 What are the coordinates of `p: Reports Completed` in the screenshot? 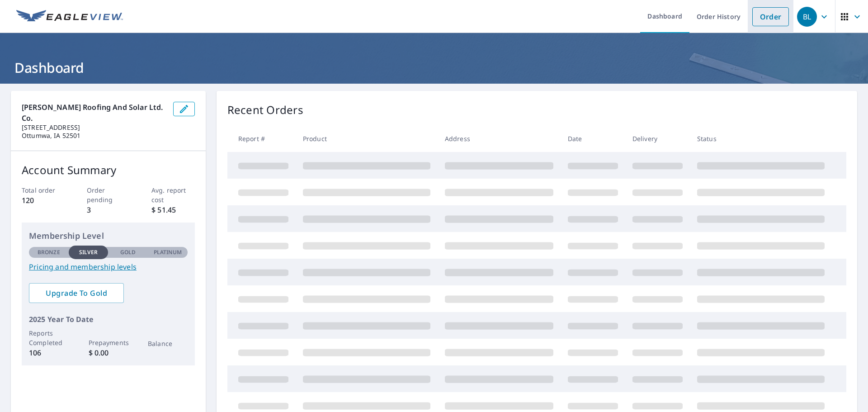 It's located at (49, 338).